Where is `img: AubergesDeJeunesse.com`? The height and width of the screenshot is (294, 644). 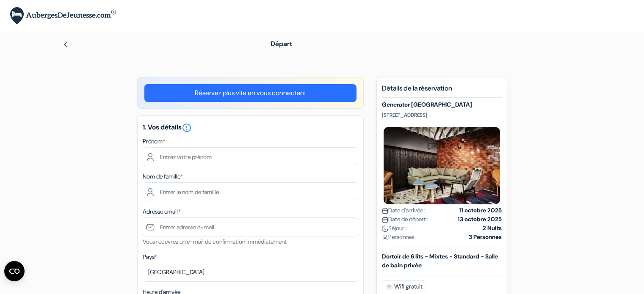
img: AubergesDeJeunesse.com is located at coordinates (63, 16).